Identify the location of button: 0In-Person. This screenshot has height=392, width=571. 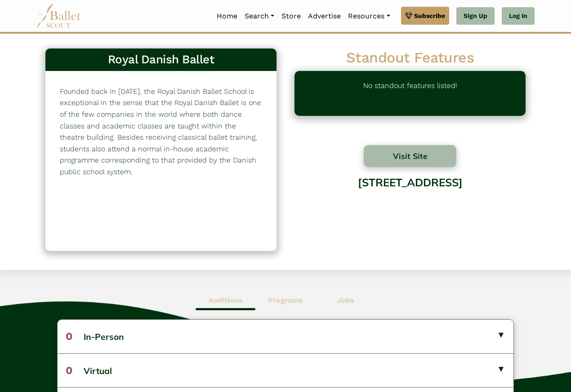
(285, 337).